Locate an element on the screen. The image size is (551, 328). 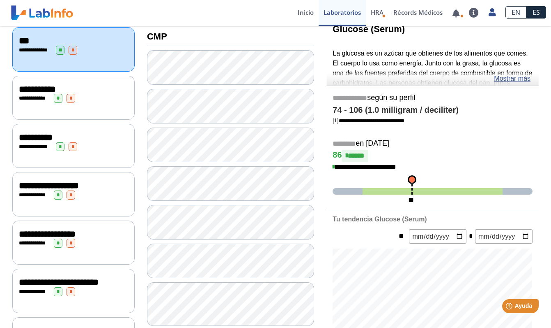
span: HRA is located at coordinates (377, 12).